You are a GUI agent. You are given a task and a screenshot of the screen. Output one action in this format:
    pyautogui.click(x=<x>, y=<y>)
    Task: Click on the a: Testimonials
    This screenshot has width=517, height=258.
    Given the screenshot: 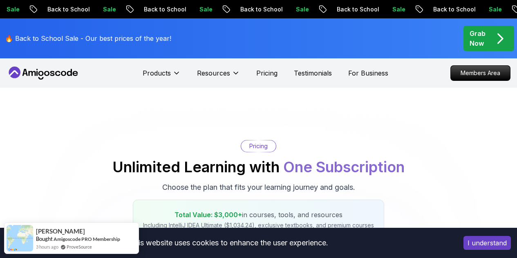 What is the action you would take?
    pyautogui.click(x=313, y=73)
    